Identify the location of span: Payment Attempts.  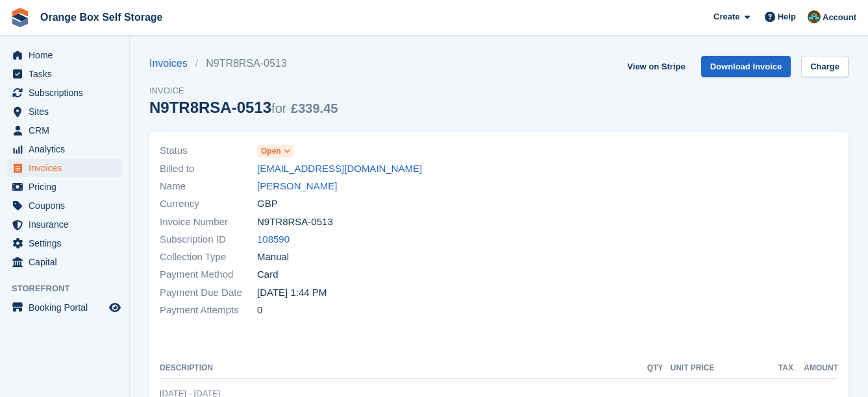
(209, 310).